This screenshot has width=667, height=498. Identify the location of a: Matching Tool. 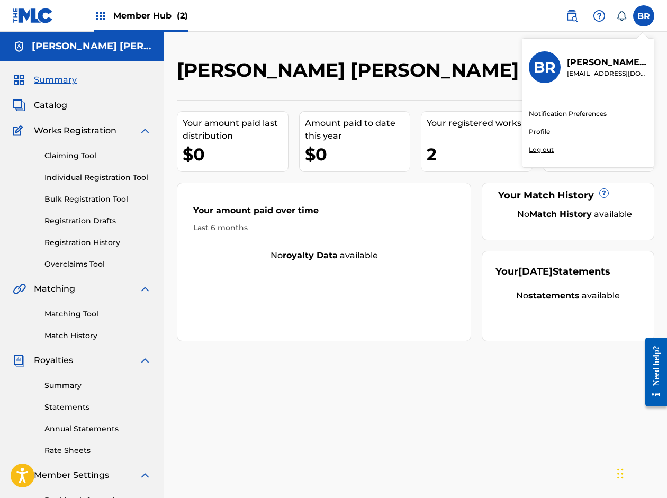
(98, 314).